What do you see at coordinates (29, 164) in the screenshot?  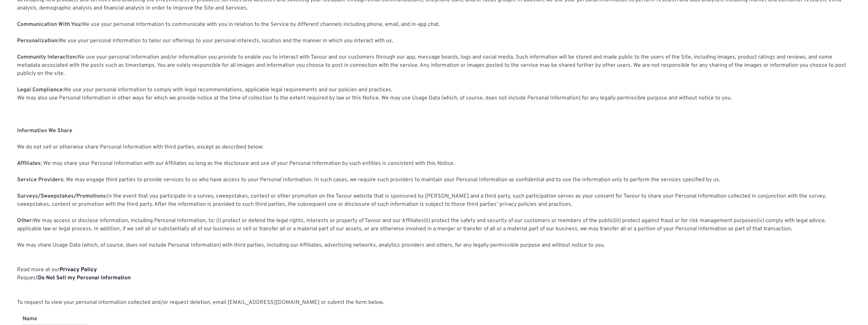 I see `strong: Affiliates` at bounding box center [29, 164].